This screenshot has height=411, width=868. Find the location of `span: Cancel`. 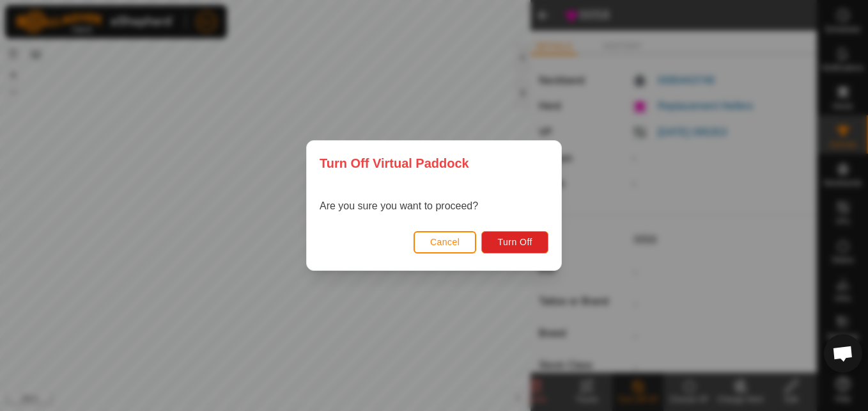

span: Cancel is located at coordinates (445, 242).